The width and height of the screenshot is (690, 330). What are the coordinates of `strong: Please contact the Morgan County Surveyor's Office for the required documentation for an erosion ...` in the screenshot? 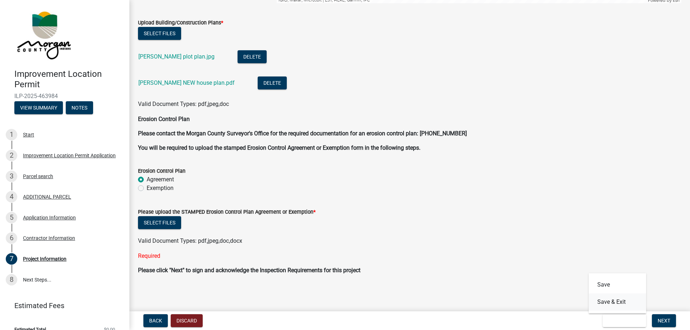 It's located at (302, 133).